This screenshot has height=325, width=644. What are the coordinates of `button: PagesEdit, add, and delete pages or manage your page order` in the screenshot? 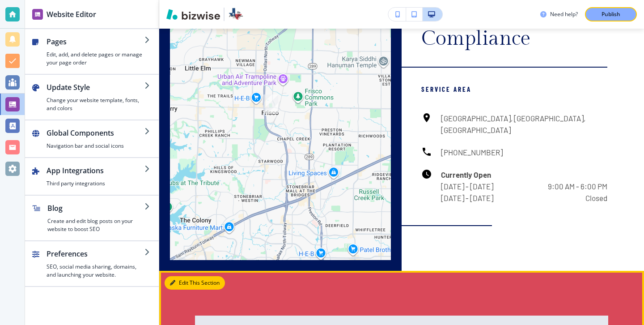 It's located at (92, 52).